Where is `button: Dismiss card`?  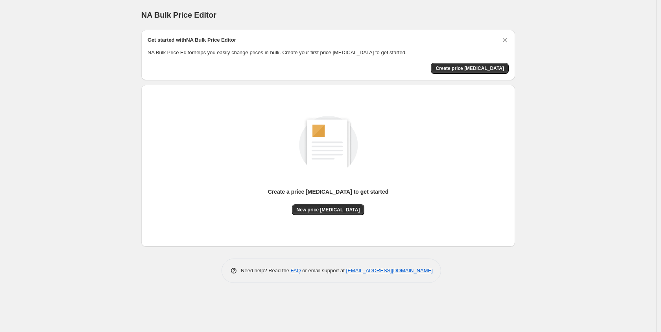
button: Dismiss card is located at coordinates (505, 40).